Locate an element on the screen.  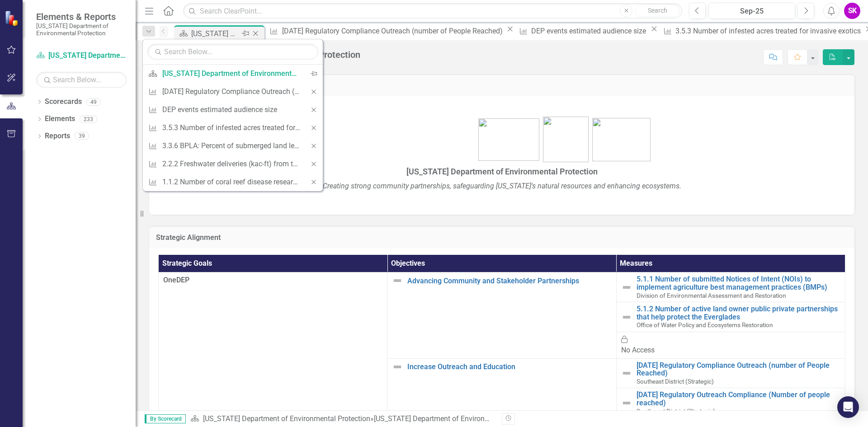
input: Search ClearPoint... is located at coordinates (433, 11).